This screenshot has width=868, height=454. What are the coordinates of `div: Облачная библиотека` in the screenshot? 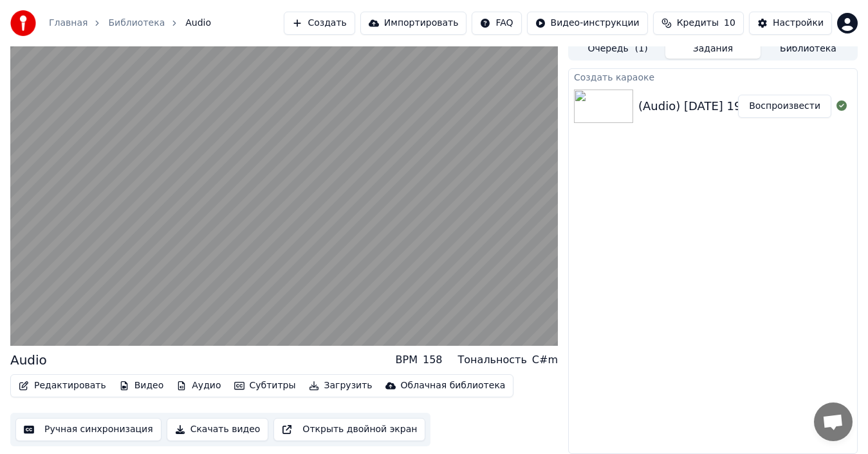 It's located at (453, 385).